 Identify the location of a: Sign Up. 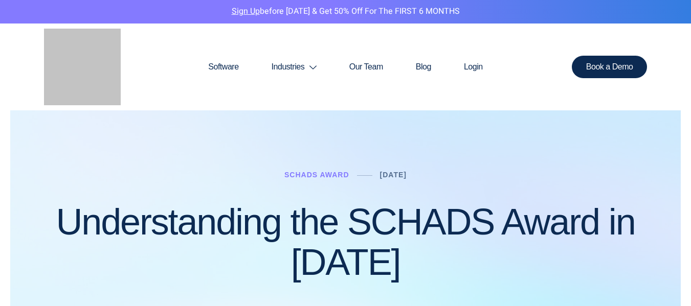
(245, 11).